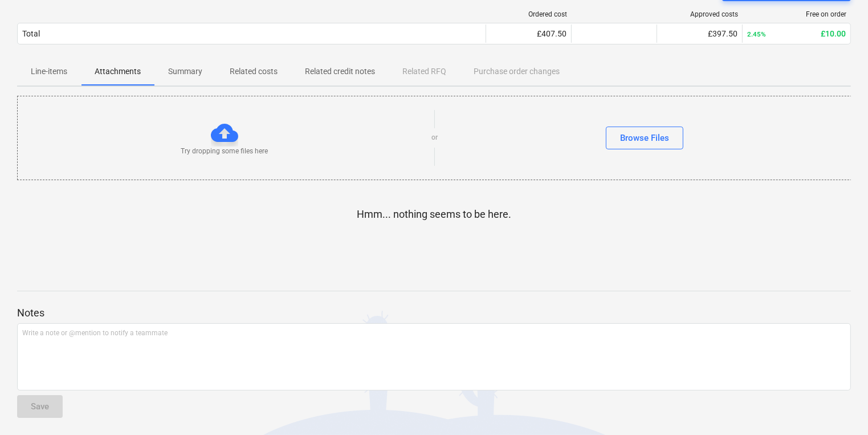 The width and height of the screenshot is (868, 435). Describe the element at coordinates (645, 138) in the screenshot. I see `button: Browse Files` at that location.